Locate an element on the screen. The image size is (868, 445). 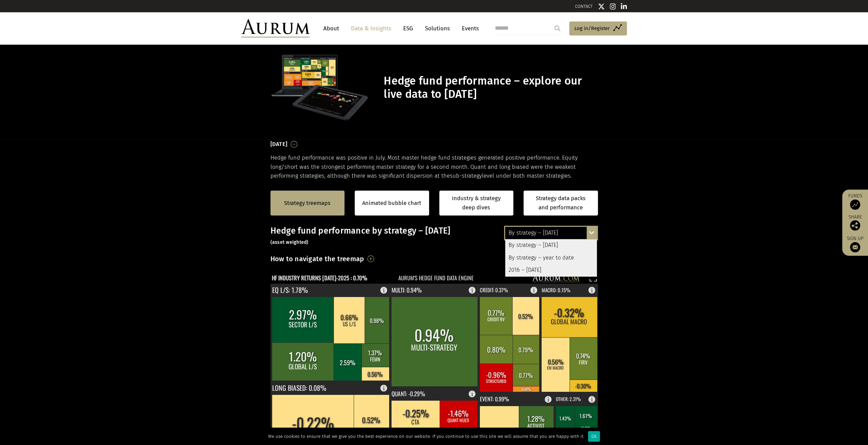
img: Access Funds is located at coordinates (855, 204).